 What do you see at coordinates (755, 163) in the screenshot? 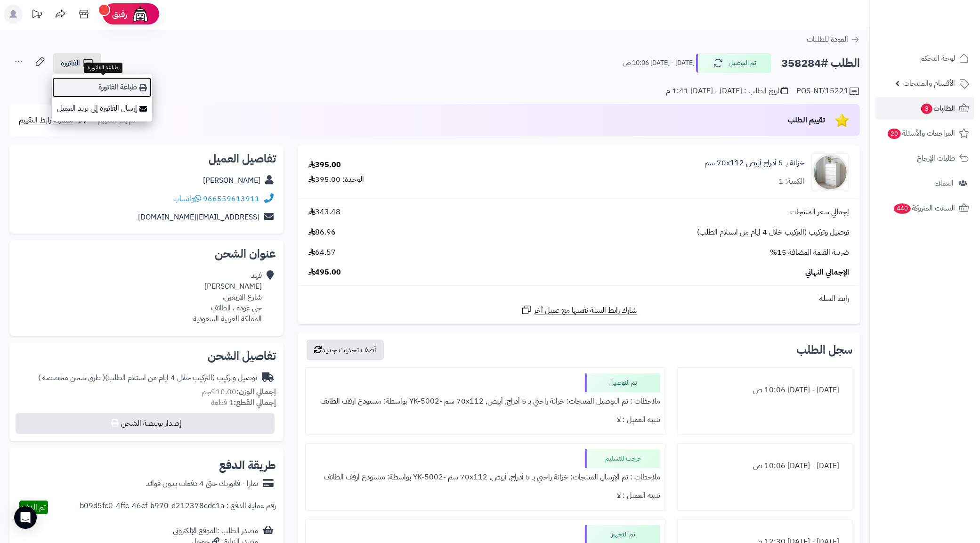
I see `a: خزانة بـ 5 أدراج أبيض ‎70x112 سم‏` at bounding box center [755, 163].